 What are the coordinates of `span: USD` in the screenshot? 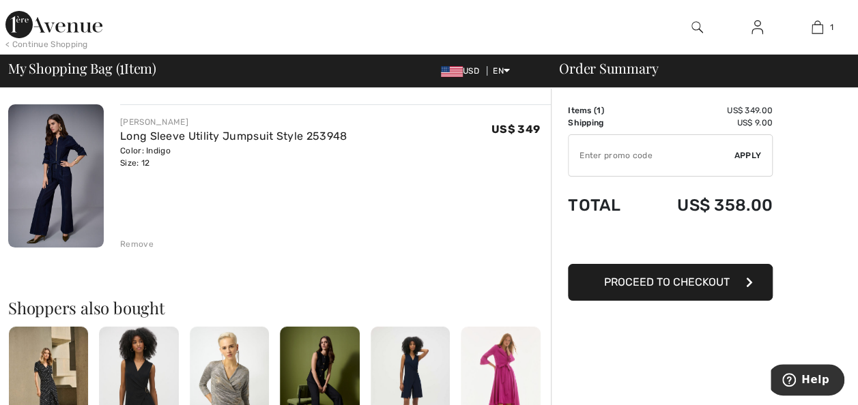 It's located at (463, 71).